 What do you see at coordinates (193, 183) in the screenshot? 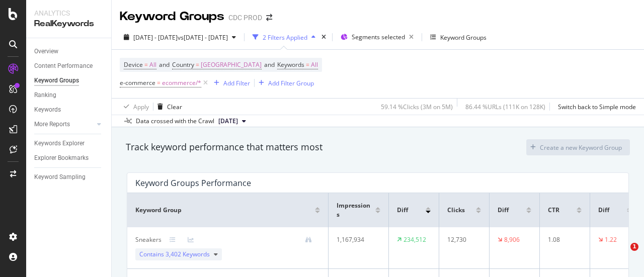
I see `div: Keyword Groups Performance` at bounding box center [193, 183].